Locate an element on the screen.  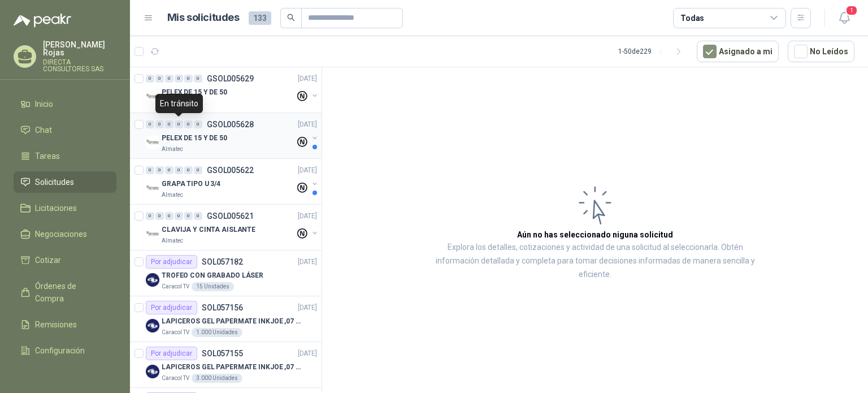
p: GSOL005629 is located at coordinates (230, 78).